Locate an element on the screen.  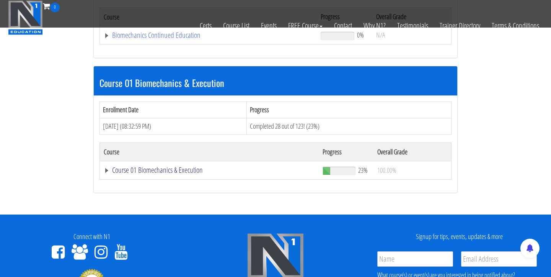
a: Terms & Conditions is located at coordinates (516, 26).